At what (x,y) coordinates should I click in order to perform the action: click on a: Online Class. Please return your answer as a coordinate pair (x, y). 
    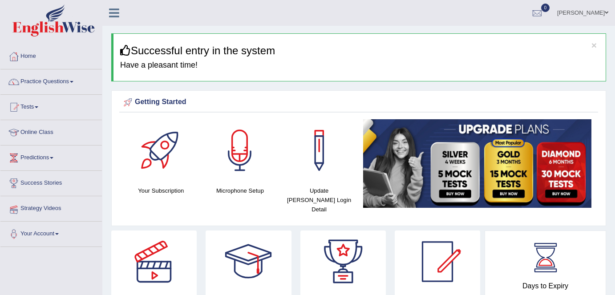
    Looking at the image, I should click on (51, 131).